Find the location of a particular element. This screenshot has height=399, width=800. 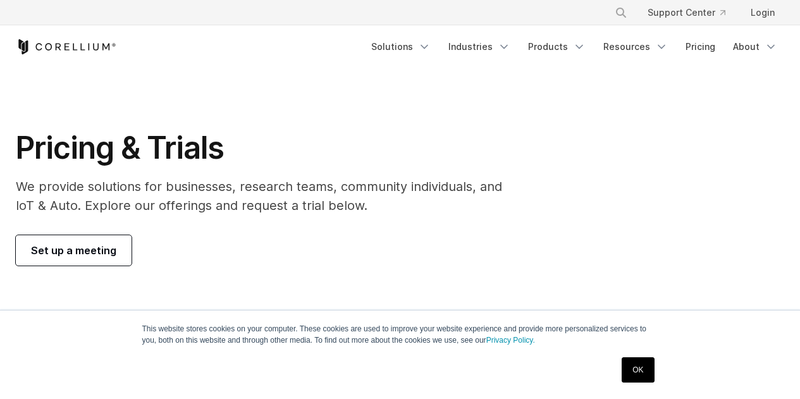

a: Industries is located at coordinates (479, 47).